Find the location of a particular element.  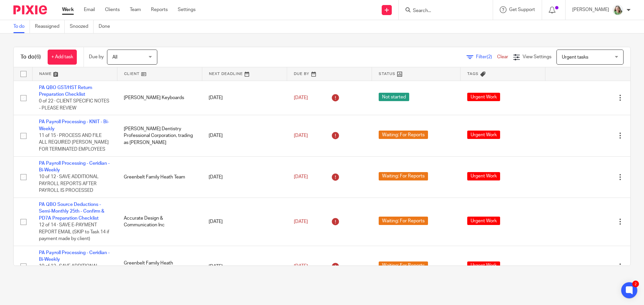

span: 12 of 14 · SAVE E-PAYMENT REPORT EMAIL (SKIP to Task 14 if payment made by client) is located at coordinates (75, 232).